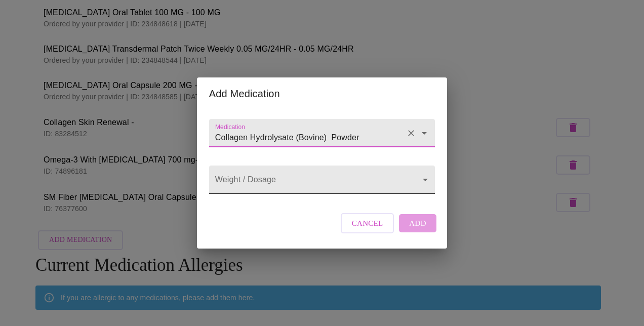 Image resolution: width=644 pixels, height=326 pixels. What do you see at coordinates (425, 133) in the screenshot?
I see `button: Open` at bounding box center [425, 133].